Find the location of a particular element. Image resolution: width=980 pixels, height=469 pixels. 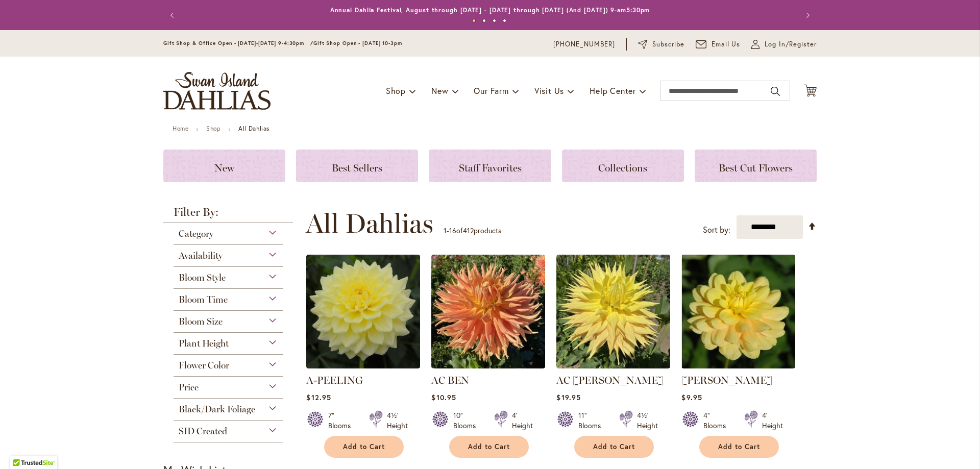

button: 1 of 4 is located at coordinates (474, 20).